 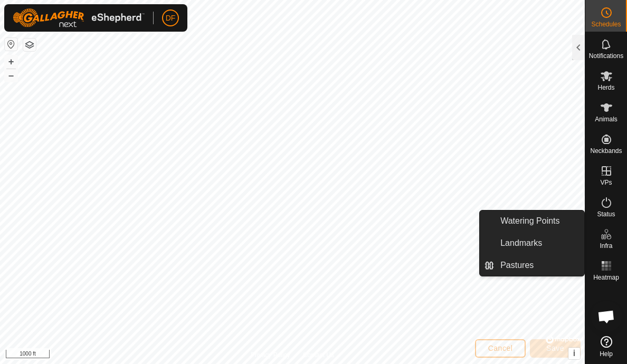 I want to click on span: i, so click(x=574, y=353).